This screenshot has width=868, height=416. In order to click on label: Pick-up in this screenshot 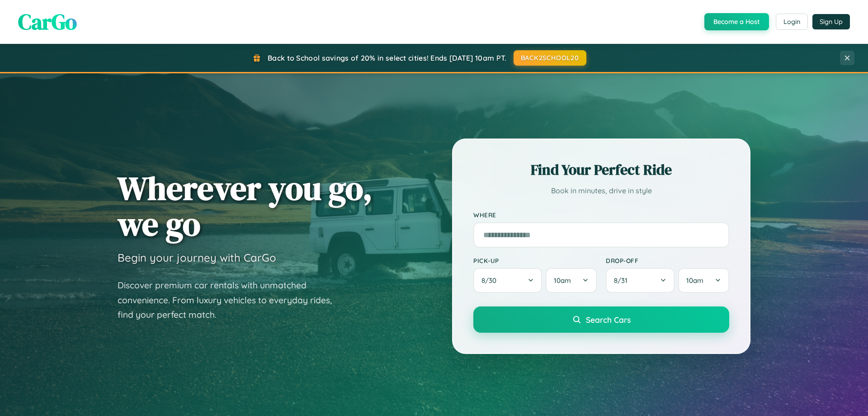, I will do `click(535, 260)`.